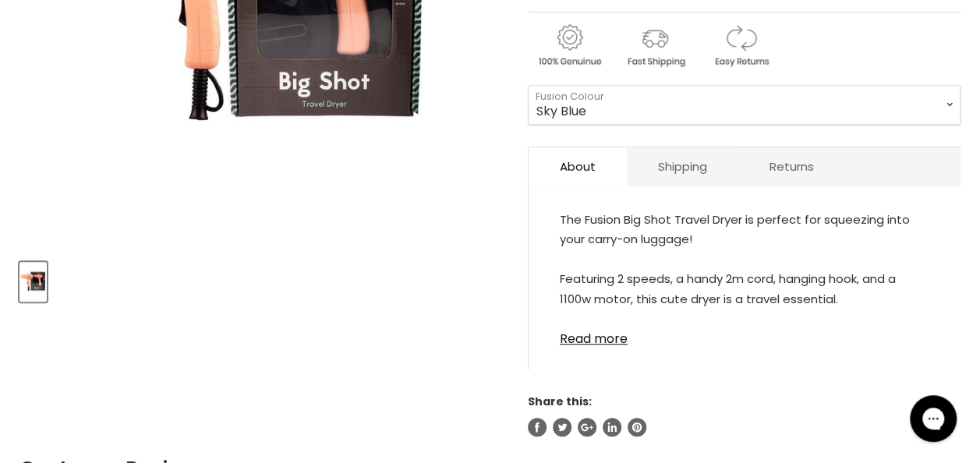 The height and width of the screenshot is (463, 980). What do you see at coordinates (791, 166) in the screenshot?
I see `a: Returns` at bounding box center [791, 166].